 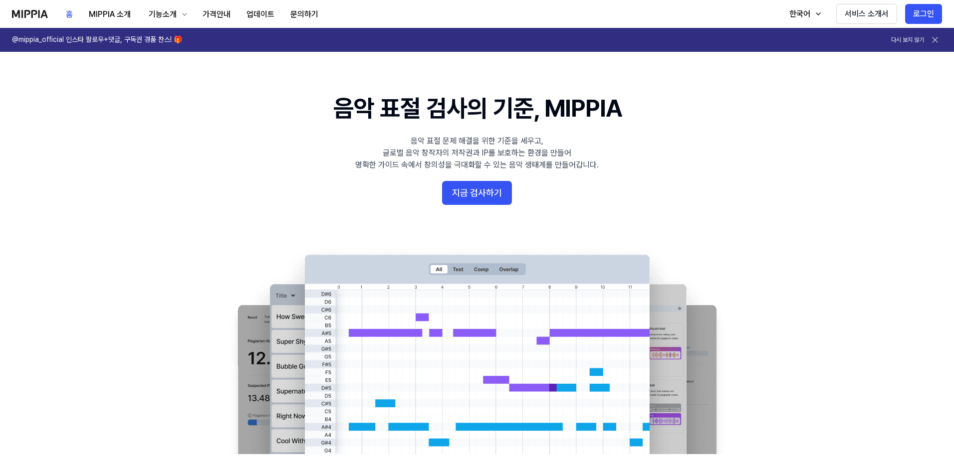 What do you see at coordinates (216, 14) in the screenshot?
I see `button: 가격안내` at bounding box center [216, 14].